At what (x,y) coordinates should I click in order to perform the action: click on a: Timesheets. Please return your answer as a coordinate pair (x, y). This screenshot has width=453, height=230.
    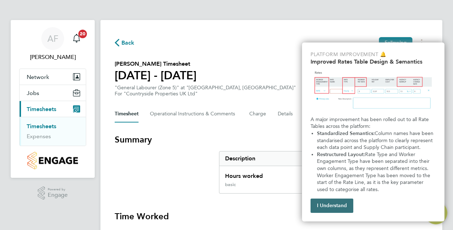
    Looking at the image, I should click on (41, 126).